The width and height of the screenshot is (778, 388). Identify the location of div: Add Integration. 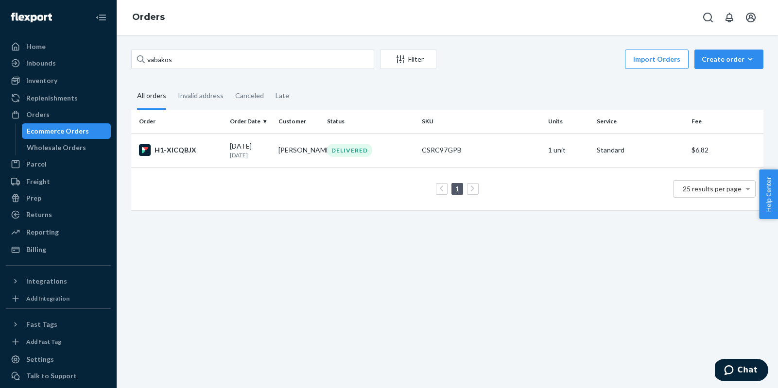
(48, 298).